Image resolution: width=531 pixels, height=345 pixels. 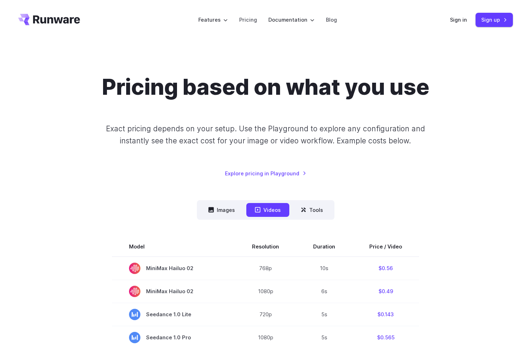 What do you see at coordinates (386, 269) in the screenshot?
I see `td: $0.56` at bounding box center [386, 269].